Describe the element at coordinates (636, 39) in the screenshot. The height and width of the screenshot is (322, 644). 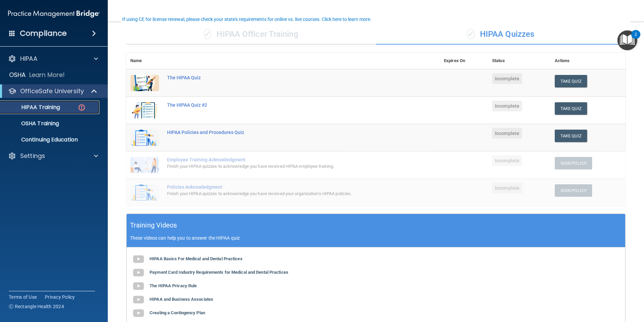
I see `div: 2` at that location.